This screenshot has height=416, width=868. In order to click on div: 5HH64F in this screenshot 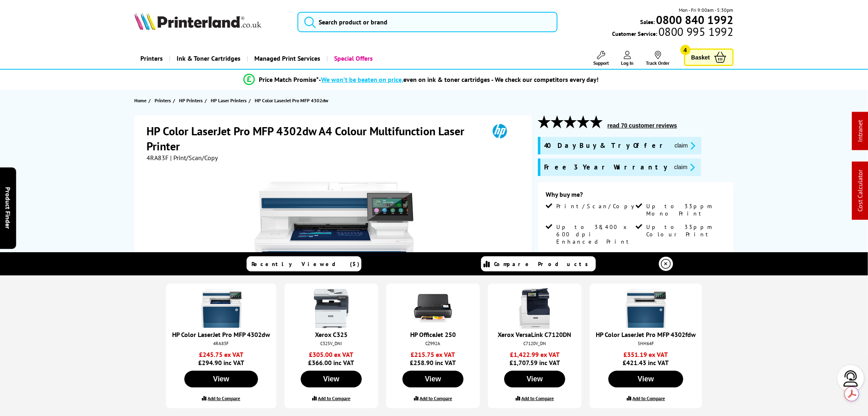, I will do `click(646, 343)`.